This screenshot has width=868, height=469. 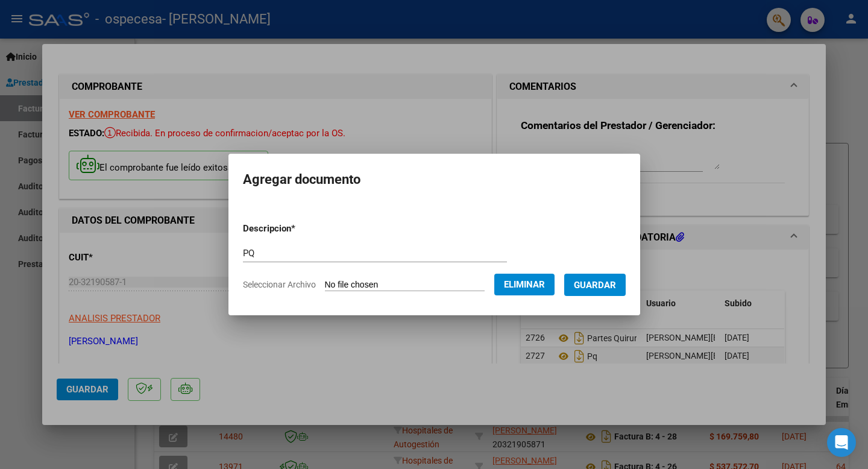 I want to click on span: Eliminar, so click(x=525, y=284).